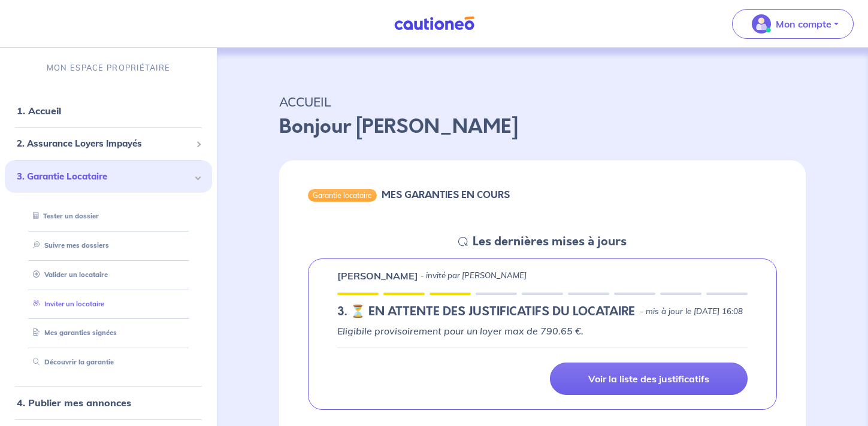 The width and height of the screenshot is (868, 426). What do you see at coordinates (108, 333) in the screenshot?
I see `div: Mes garanties signées` at bounding box center [108, 333].